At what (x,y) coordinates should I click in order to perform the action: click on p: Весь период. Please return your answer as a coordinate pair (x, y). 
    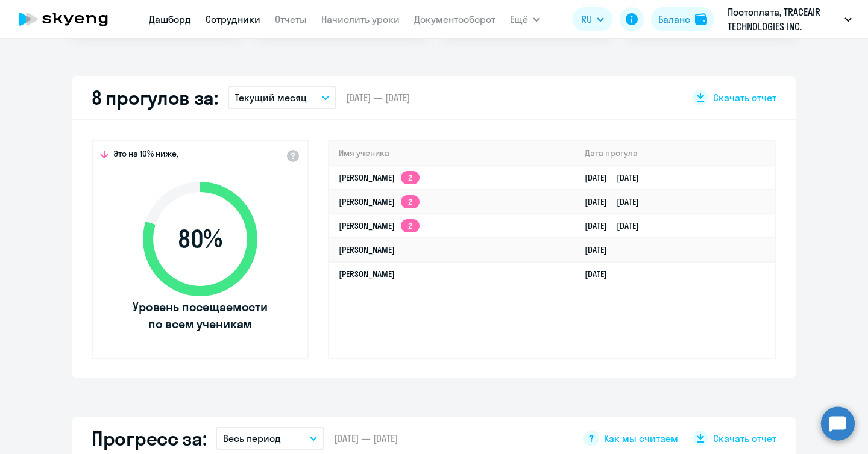
    Looking at the image, I should click on (252, 438).